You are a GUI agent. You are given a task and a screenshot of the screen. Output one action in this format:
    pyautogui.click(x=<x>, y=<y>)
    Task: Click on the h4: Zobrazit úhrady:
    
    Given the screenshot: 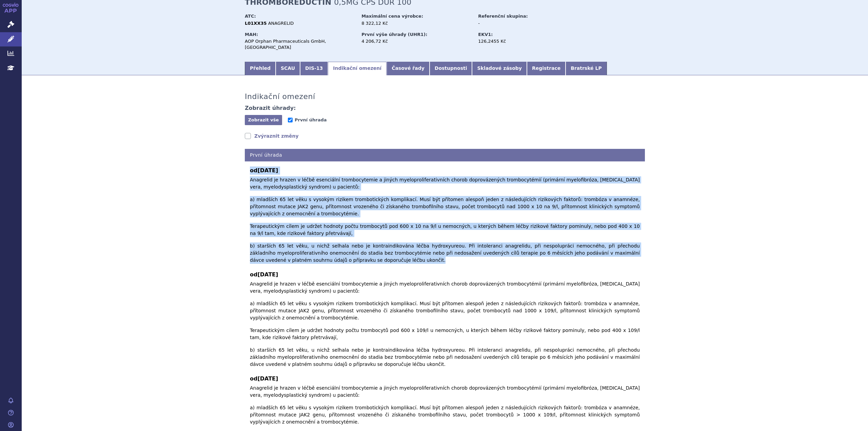 What is the action you would take?
    pyautogui.click(x=270, y=108)
    